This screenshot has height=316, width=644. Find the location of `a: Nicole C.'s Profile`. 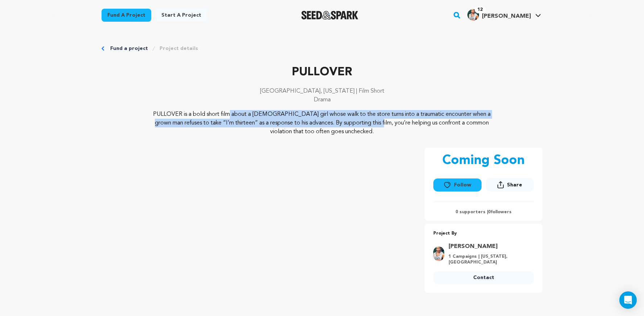

a: Nicole C.'s Profile is located at coordinates (504, 14).